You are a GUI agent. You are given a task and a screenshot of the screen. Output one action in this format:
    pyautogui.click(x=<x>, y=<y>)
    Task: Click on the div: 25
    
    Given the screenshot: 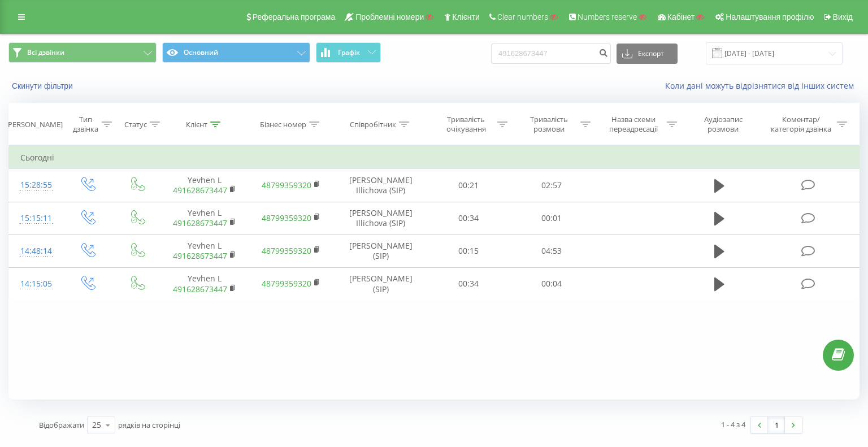 What is the action you would take?
    pyautogui.click(x=96, y=425)
    